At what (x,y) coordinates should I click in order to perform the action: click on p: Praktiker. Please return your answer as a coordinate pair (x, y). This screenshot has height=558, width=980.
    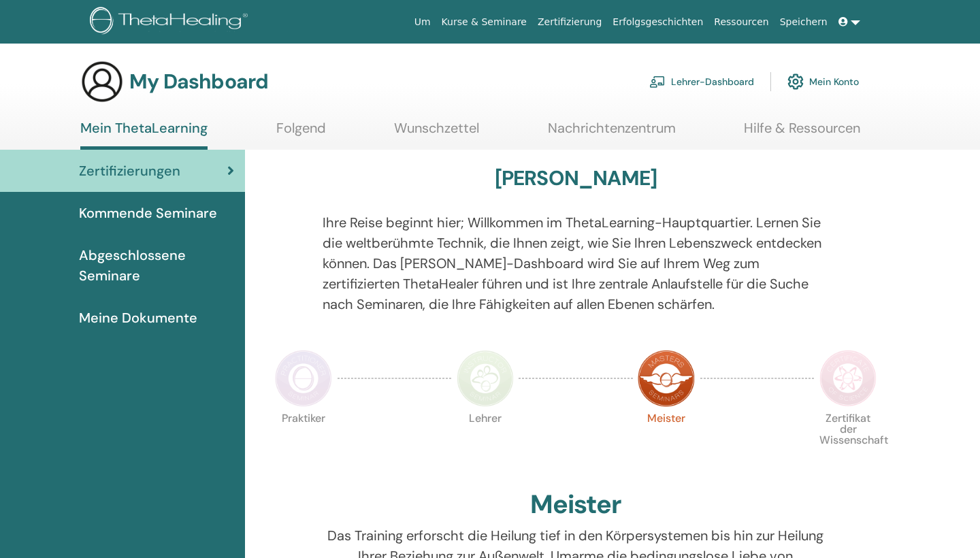
    Looking at the image, I should click on (304, 442).